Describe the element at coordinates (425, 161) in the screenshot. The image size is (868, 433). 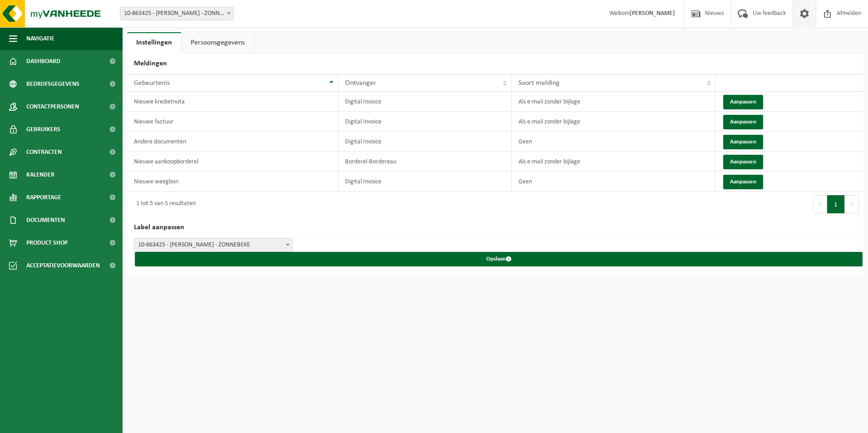
I see `td: Borderel-Bordereau` at that location.